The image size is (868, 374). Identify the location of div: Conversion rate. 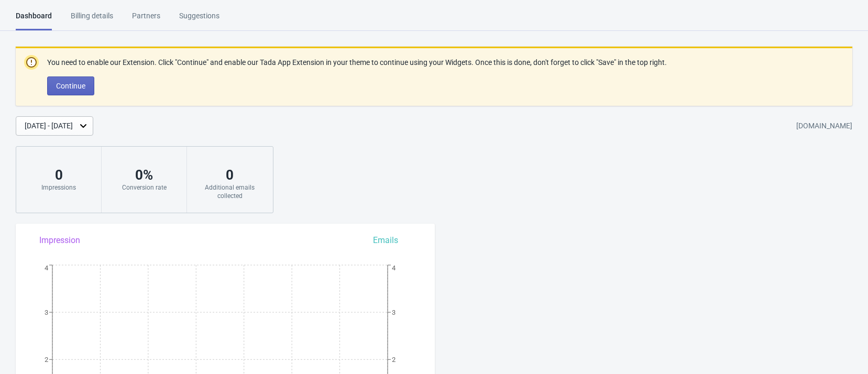
(144, 187).